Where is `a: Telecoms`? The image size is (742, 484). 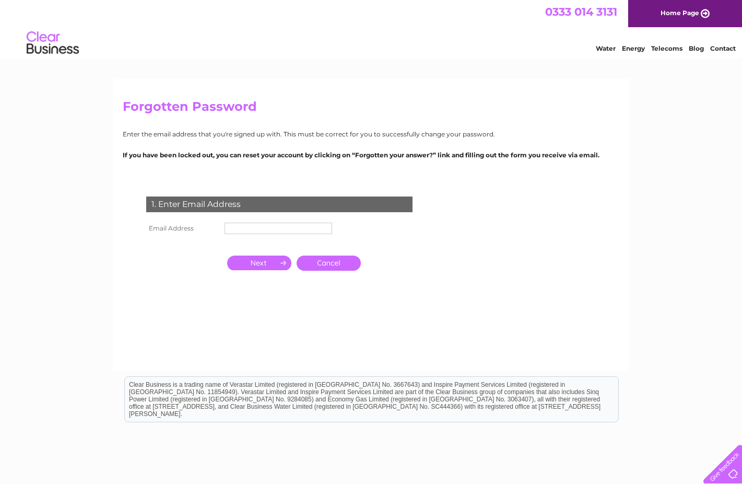 a: Telecoms is located at coordinates (667, 48).